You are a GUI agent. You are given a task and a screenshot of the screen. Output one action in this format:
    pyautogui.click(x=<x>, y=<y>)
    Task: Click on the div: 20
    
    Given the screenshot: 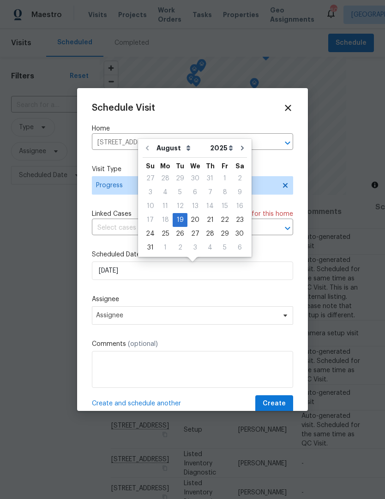 What is the action you would take?
    pyautogui.click(x=195, y=220)
    